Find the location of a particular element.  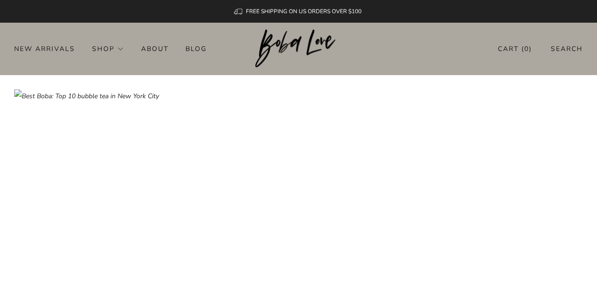

items-count: 0 is located at coordinates (527, 49).